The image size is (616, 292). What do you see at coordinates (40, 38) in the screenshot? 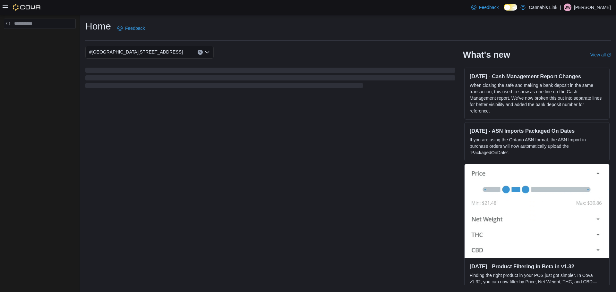
I see `nav: Complex example` at bounding box center [40, 38].